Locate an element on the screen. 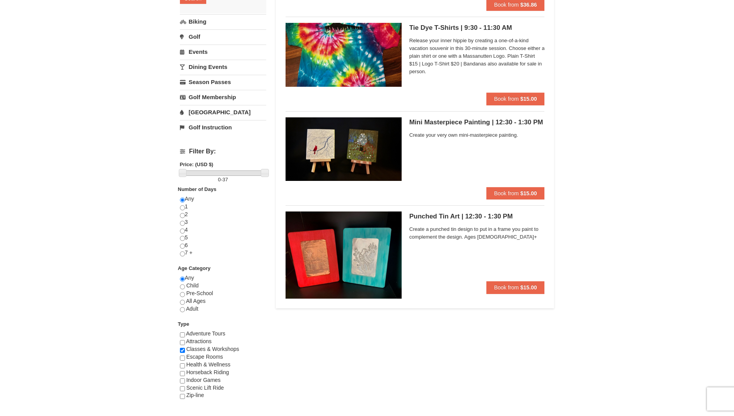 Image resolution: width=734 pixels, height=416 pixels. div: Any 1 2 3 4 5 6 7 + is located at coordinates (223, 229).